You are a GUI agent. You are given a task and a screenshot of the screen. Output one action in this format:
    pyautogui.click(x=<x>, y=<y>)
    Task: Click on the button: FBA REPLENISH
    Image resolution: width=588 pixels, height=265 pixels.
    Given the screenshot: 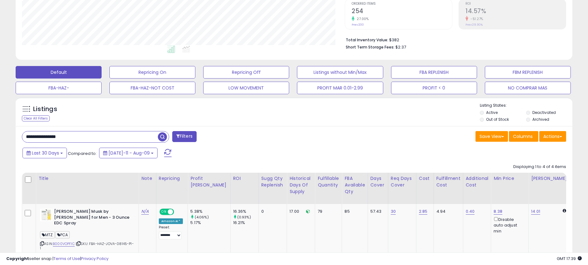 What is the action you would take?
    pyautogui.click(x=434, y=72)
    